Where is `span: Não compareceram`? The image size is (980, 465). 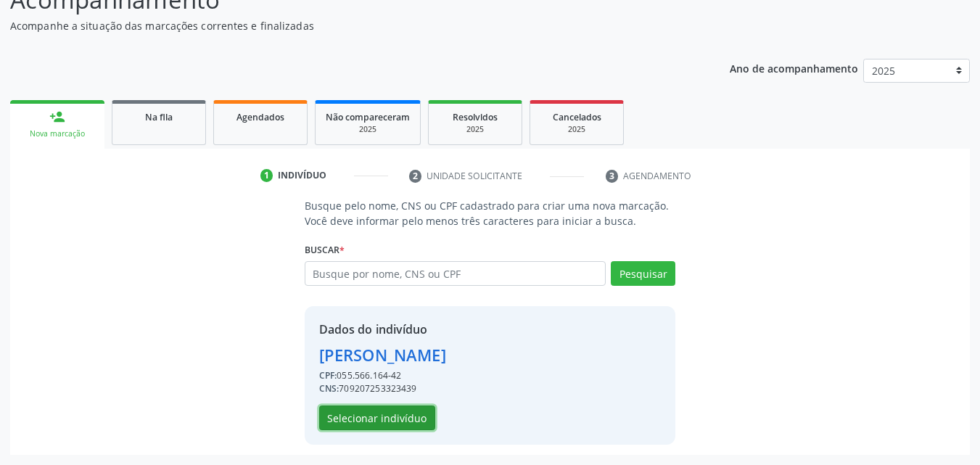
span: Não compareceram is located at coordinates (368, 117).